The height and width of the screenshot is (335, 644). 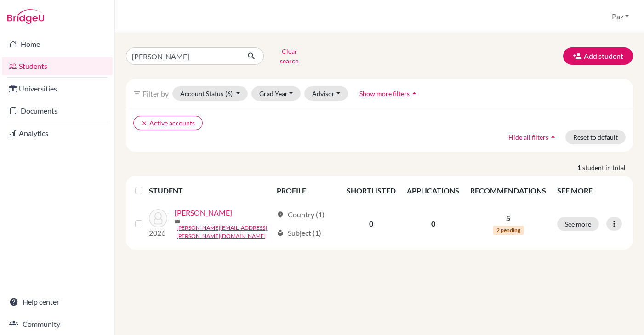 What do you see at coordinates (280, 233) in the screenshot?
I see `span: local_library` at bounding box center [280, 233].